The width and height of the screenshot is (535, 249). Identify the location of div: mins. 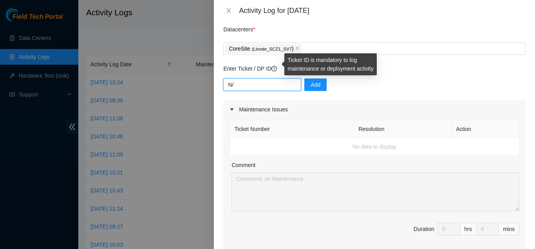
(509, 229).